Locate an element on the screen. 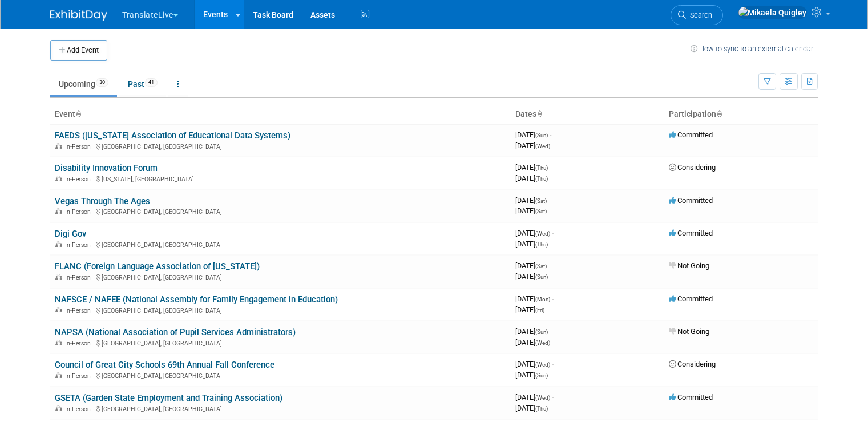 This screenshot has width=868, height=422. a: Disability Innovation Forum is located at coordinates (106, 168).